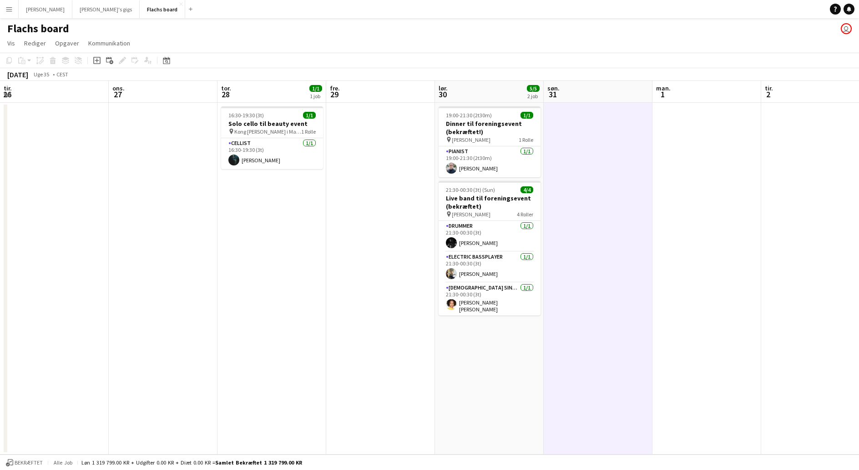 The width and height of the screenshot is (859, 470). I want to click on h3: Dinner til foreningsevent (bekræftet!), so click(489, 128).